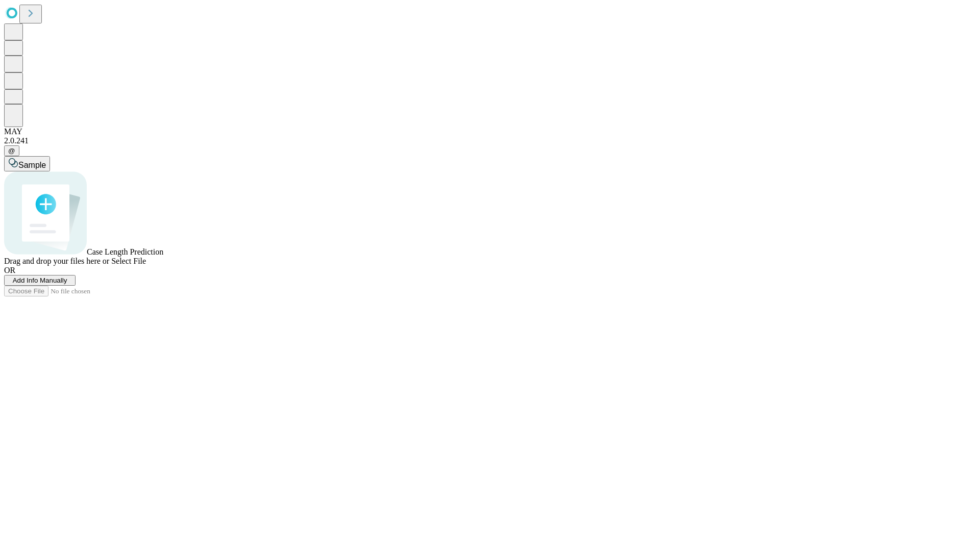 Image resolution: width=980 pixels, height=551 pixels. Describe the element at coordinates (40, 280) in the screenshot. I see `span: Add Info Manually` at that location.